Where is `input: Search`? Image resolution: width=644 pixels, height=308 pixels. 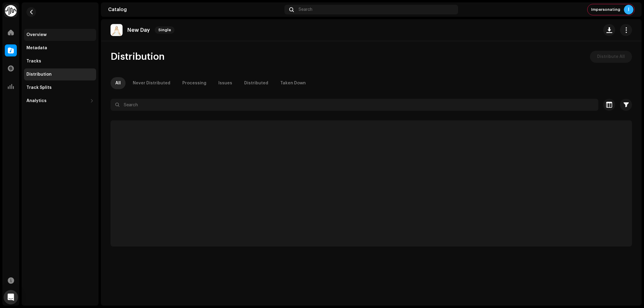 input: Search is located at coordinates (354, 105).